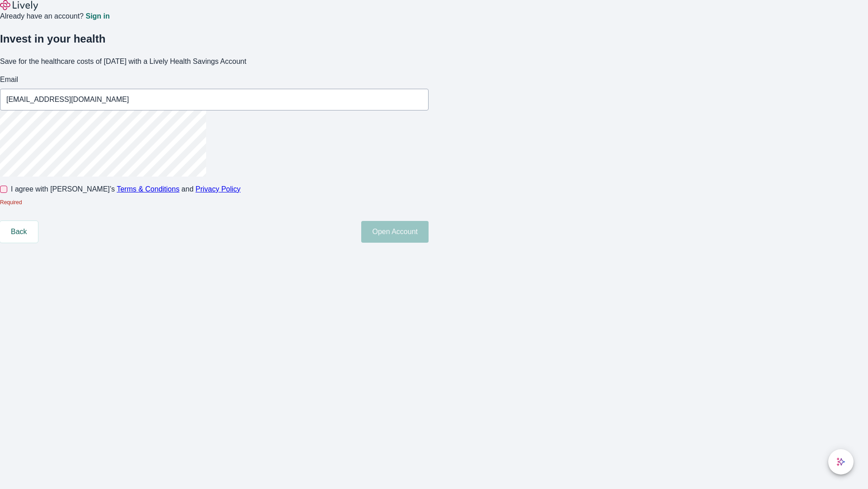 Image resolution: width=868 pixels, height=489 pixels. Describe the element at coordinates (97, 16) in the screenshot. I see `a: Sign in` at that location.